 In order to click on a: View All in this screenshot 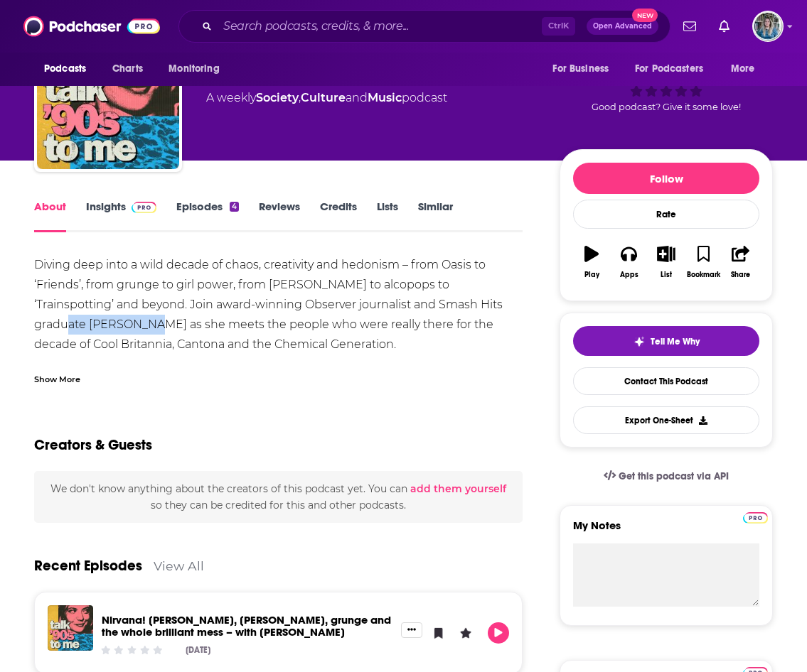, I will do `click(178, 565)`.